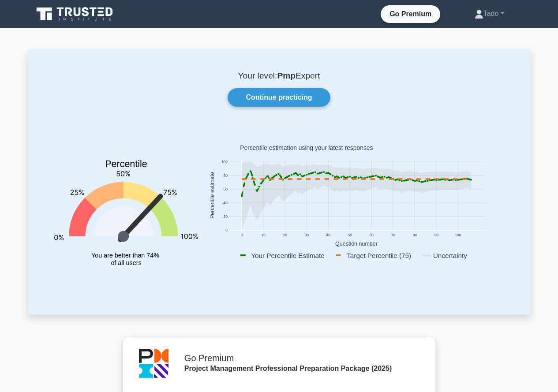  Describe the element at coordinates (356, 244) in the screenshot. I see `text: Question number` at that location.